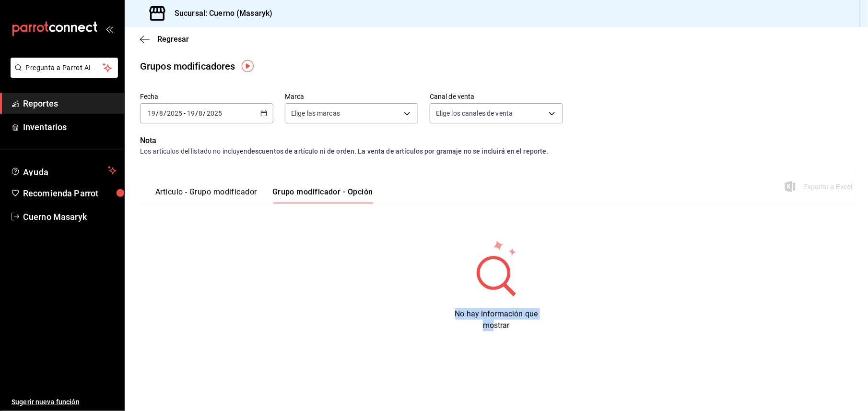  What do you see at coordinates (496, 97) in the screenshot?
I see `label: Canal de venta` at bounding box center [496, 97].